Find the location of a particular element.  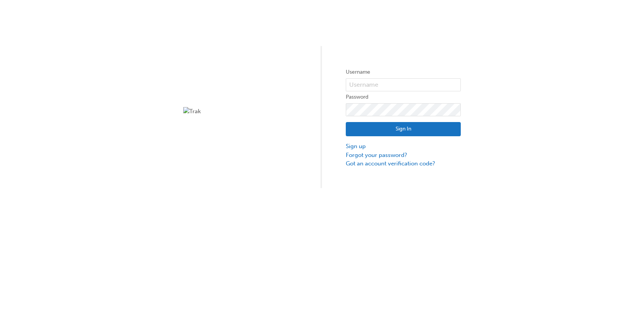

input: Username is located at coordinates (403, 85).